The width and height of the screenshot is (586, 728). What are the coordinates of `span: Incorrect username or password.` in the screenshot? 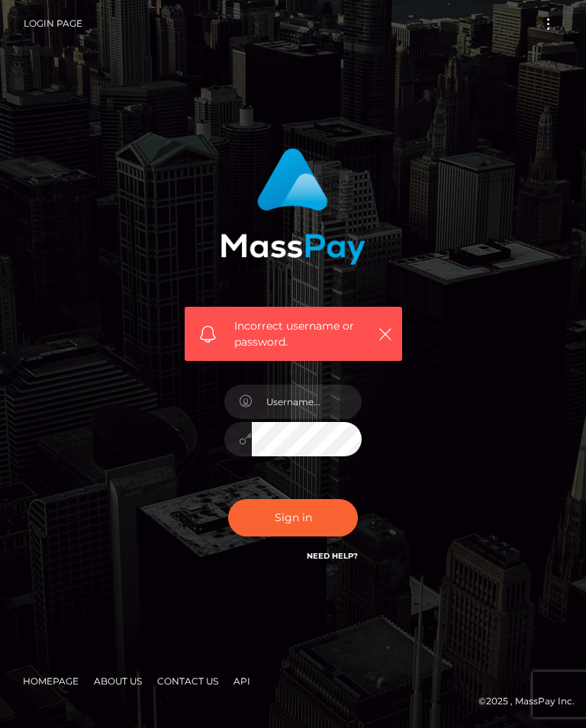 It's located at (302, 334).